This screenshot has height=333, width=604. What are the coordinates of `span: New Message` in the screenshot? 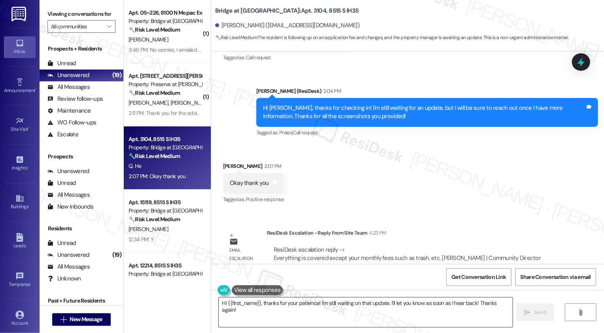 It's located at (86, 320).